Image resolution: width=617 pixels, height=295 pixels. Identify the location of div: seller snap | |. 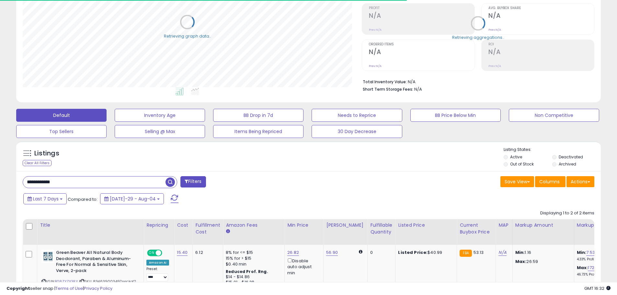
(59, 288).